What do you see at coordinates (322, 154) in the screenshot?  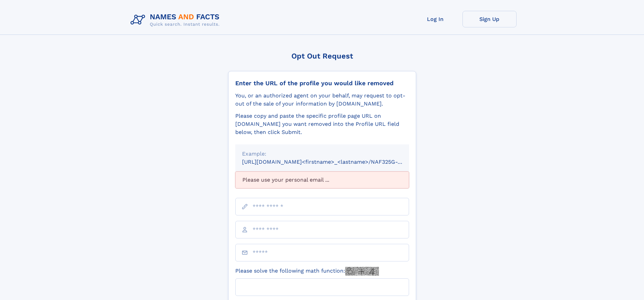 I see `div: Example:` at bounding box center [322, 154].